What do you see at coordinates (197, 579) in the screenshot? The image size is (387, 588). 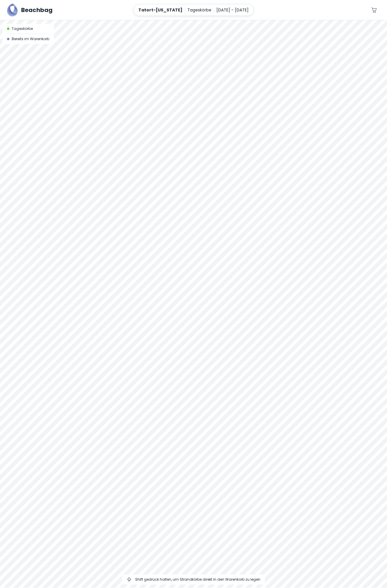 I see `span: Shift gedrück halten, um Strandkörbe direkt in den Warenkorb zu legen` at bounding box center [197, 579].